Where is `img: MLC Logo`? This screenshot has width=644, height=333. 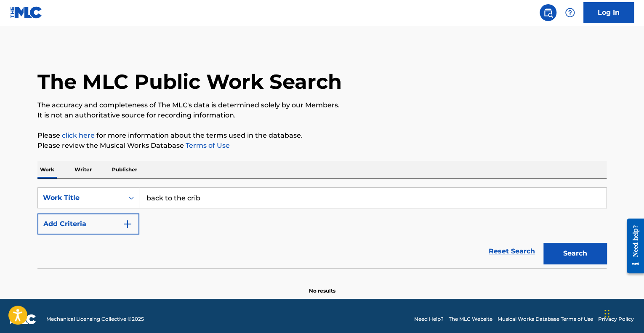 img: MLC Logo is located at coordinates (26, 12).